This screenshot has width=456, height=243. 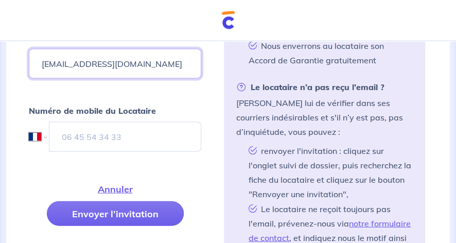 What do you see at coordinates (66, 38) in the screenshot?
I see `strong: Email du Locataire` at bounding box center [66, 38].